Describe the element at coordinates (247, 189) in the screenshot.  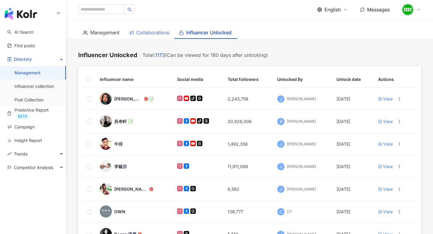
I see `td: 6,582` at that location.